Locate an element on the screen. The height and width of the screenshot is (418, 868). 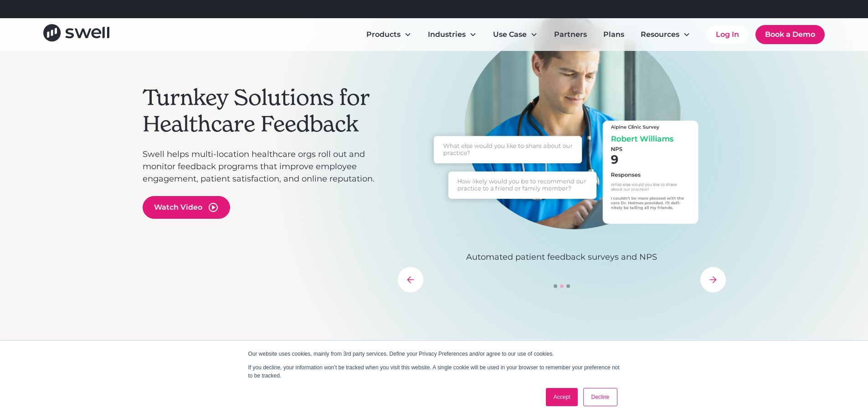
div: 2 of 3 is located at coordinates (562, 137).